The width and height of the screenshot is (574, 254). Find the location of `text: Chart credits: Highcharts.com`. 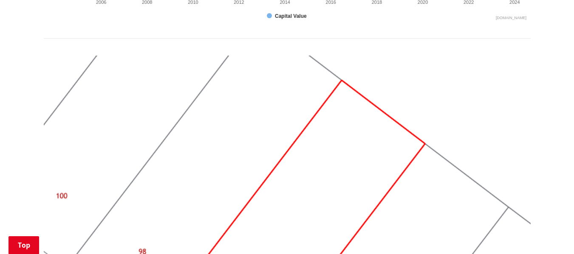

text: Chart credits: Highcharts.com is located at coordinates (510, 18).